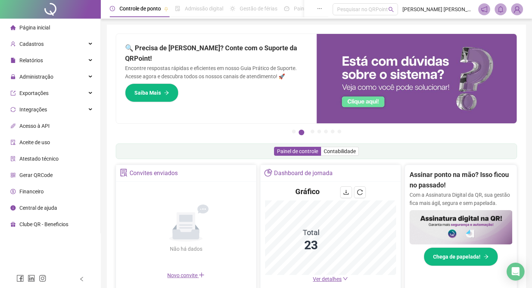  What do you see at coordinates (186, 249) in the screenshot?
I see `div: Não há dados` at bounding box center [186, 249].